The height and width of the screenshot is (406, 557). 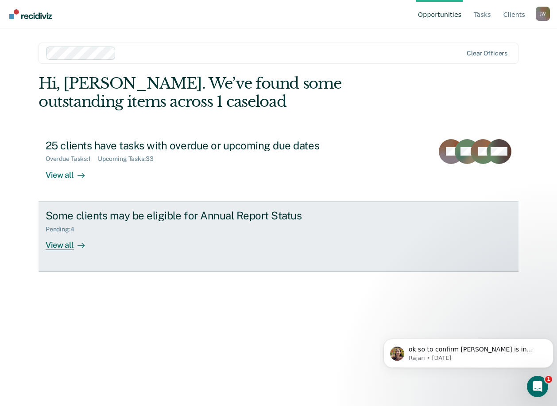 I want to click on div: Upcoming Tasks : 33, so click(x=129, y=159).